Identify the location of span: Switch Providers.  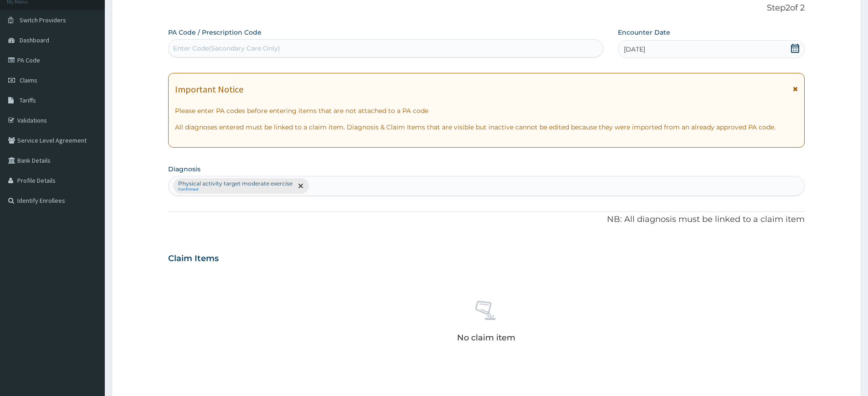
(43, 20).